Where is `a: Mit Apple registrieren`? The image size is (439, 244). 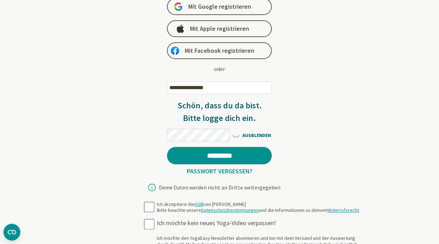
a: Mit Apple registrieren is located at coordinates (219, 29).